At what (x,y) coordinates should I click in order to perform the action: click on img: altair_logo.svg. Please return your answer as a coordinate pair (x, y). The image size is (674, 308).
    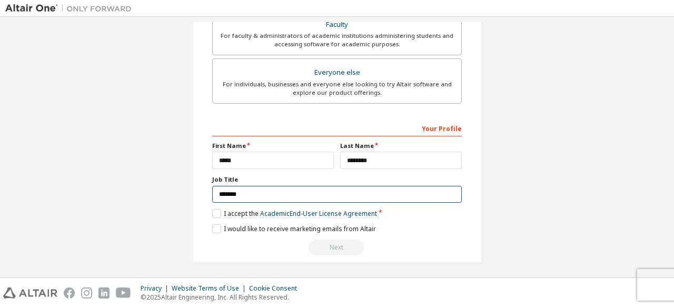
    Looking at the image, I should click on (30, 293).